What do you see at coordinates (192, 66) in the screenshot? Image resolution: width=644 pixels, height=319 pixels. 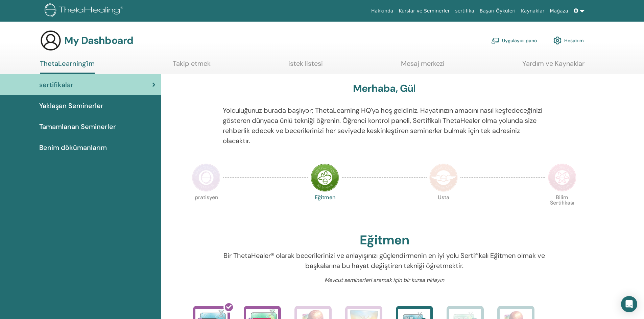 I see `a: Takip etmek` at bounding box center [192, 66].